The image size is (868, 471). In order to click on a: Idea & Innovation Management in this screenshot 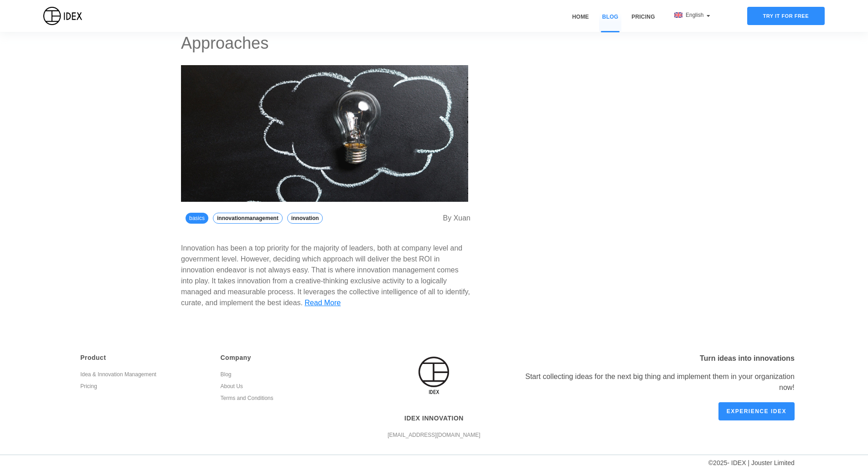, I will do `click(143, 376)`.